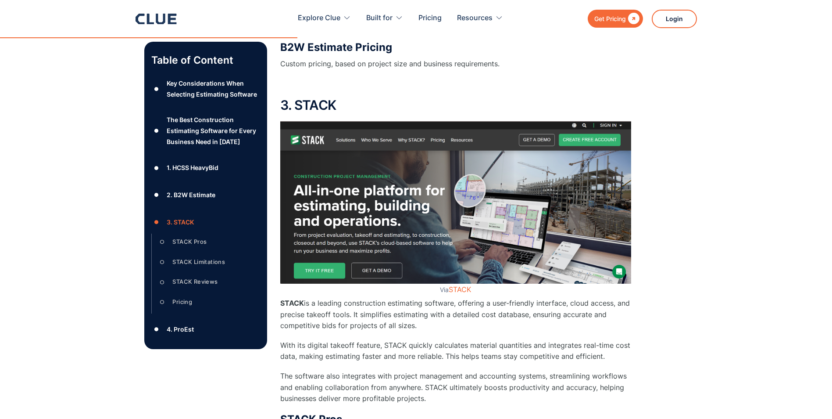 The width and height of the screenshot is (832, 419). Describe the element at coordinates (460, 289) in the screenshot. I see `a: STACK` at that location.